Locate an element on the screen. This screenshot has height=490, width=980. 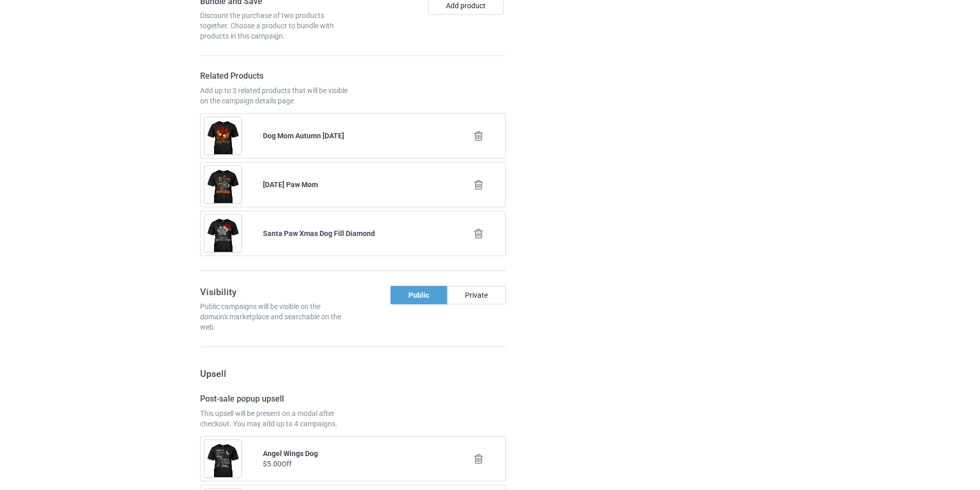
div: This upsell will be present on a modal after checkout. You may add up to 4 campaigns. is located at coordinates (275, 419).